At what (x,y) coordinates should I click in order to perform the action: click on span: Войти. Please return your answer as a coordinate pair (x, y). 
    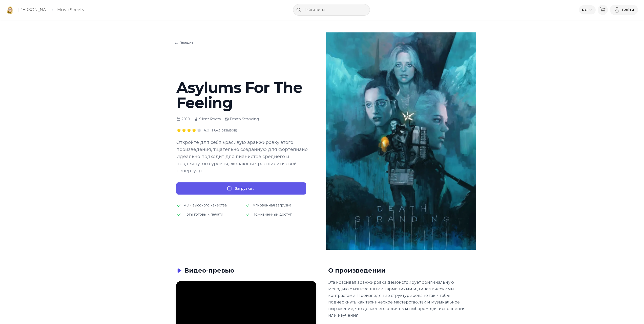
    Looking at the image, I should click on (628, 10).